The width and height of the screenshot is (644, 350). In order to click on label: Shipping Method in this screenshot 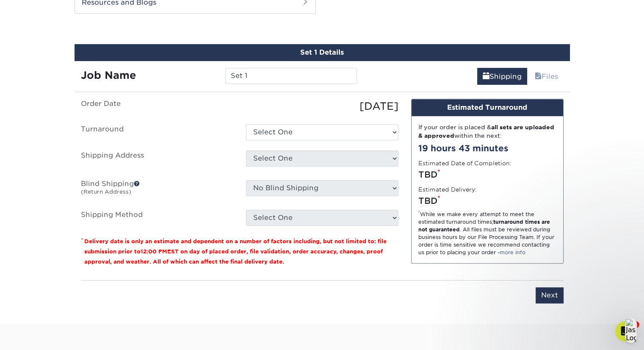, I will do `click(157, 218)`.